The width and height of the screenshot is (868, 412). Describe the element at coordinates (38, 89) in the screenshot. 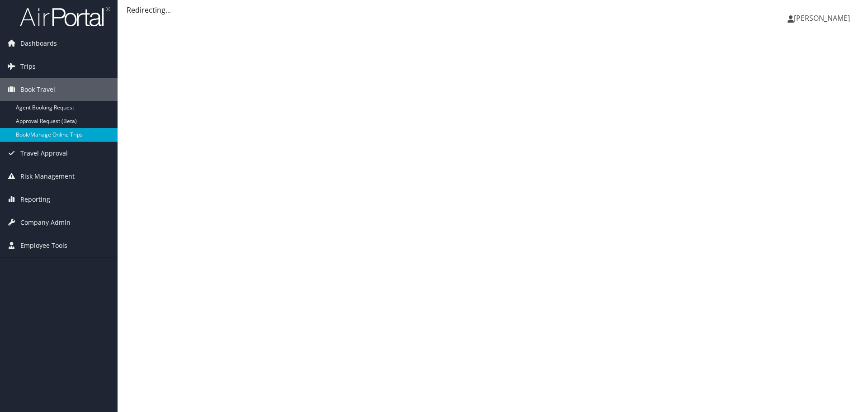

I see `span: Book Travel` at that location.